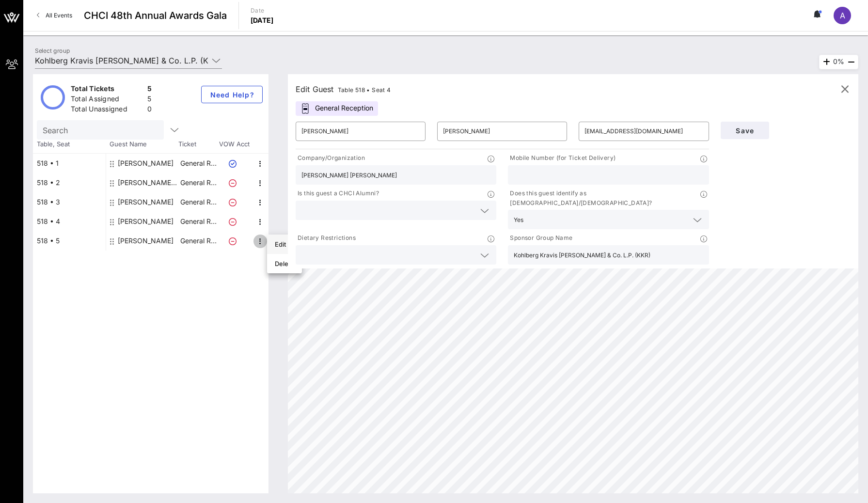 The height and width of the screenshot is (503, 868). Describe the element at coordinates (70, 144) in the screenshot. I see `span: Table, Seat` at that location.